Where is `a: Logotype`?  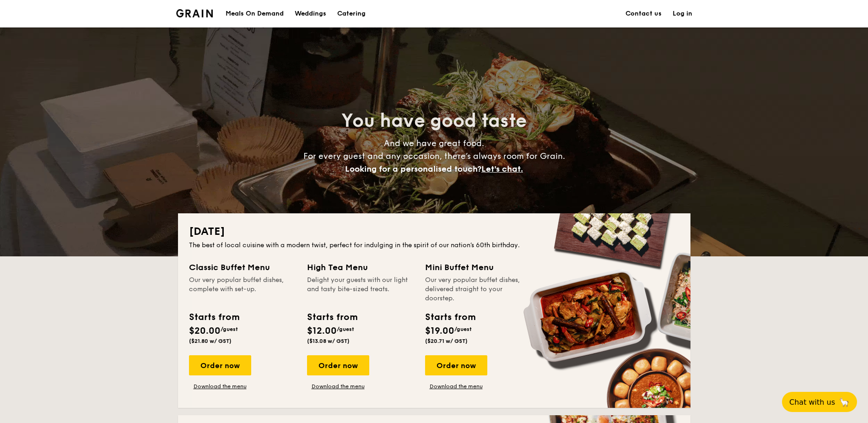 a: Logotype is located at coordinates (195, 13).